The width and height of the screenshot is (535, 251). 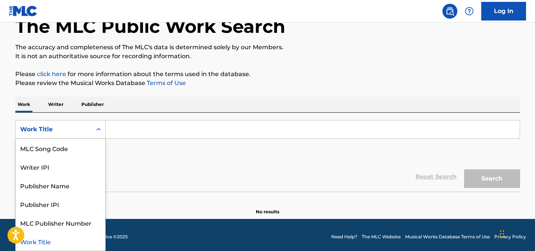 What do you see at coordinates (268, 83) in the screenshot?
I see `p: Please review the Musical Works Database` at bounding box center [268, 83].